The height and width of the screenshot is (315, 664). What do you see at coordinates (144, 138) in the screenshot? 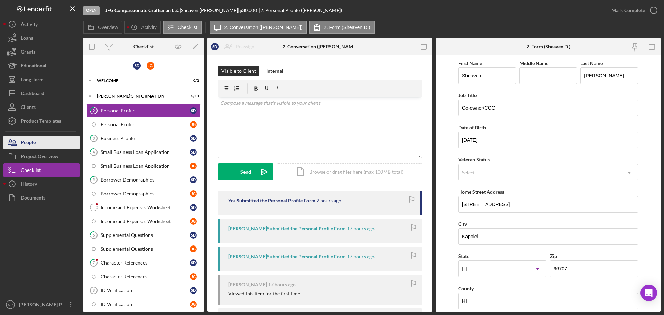
I see `a: 3Business ProfileSD` at bounding box center [144, 138].